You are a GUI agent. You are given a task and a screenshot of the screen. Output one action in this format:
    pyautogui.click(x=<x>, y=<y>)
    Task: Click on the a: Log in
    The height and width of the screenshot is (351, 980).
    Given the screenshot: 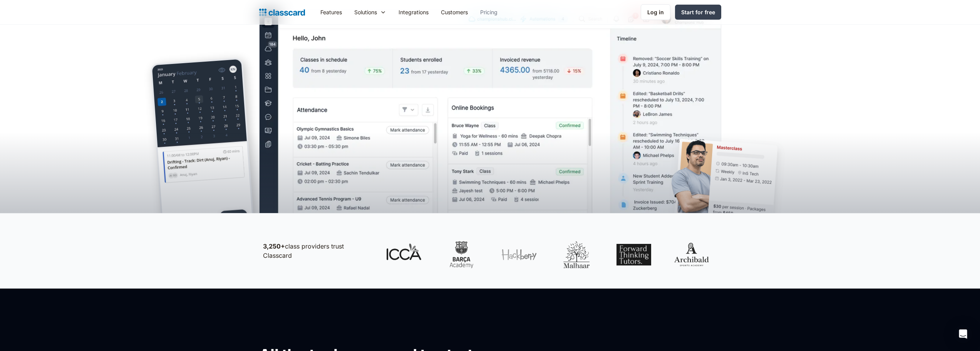 What is the action you would take?
    pyautogui.click(x=655, y=12)
    